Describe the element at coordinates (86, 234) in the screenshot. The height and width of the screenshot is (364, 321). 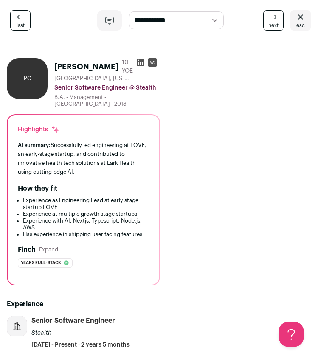
I see `li: Has experience in shipping user facing features` at that location.